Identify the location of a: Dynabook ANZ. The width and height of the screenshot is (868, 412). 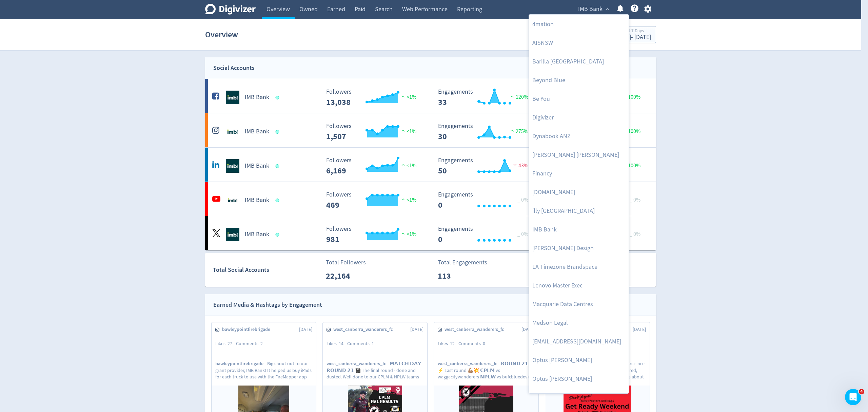
(578, 136).